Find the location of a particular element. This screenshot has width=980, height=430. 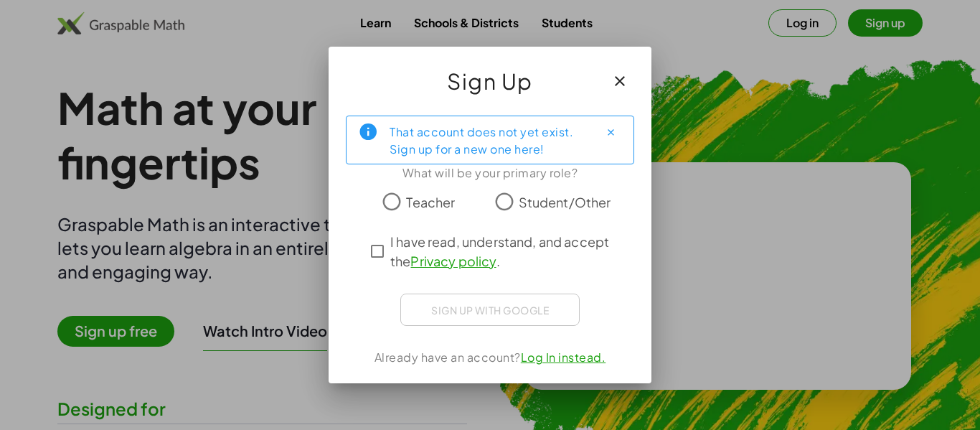

button: Close is located at coordinates (610, 132).